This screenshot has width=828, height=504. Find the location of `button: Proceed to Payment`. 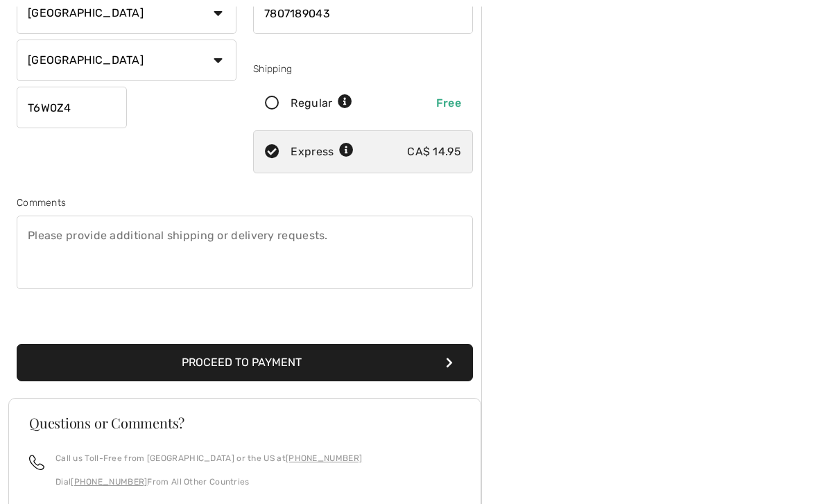

button: Proceed to Payment is located at coordinates (245, 363).